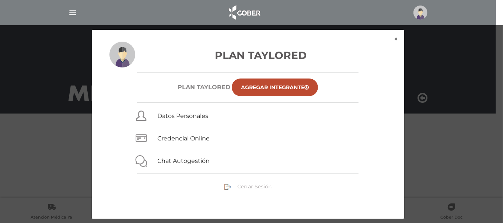 This screenshot has width=503, height=223. What do you see at coordinates (204, 87) in the screenshot?
I see `h6: Plan TAYLORED` at bounding box center [204, 87].